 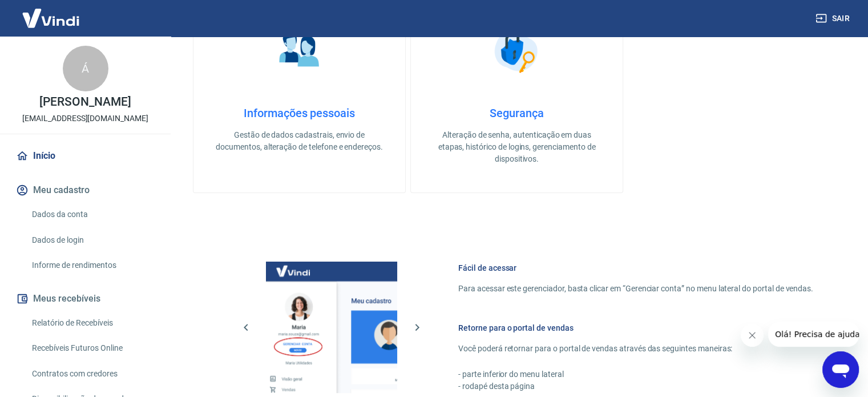 I want to click on a: Informe de rendimentos, so click(x=91, y=265).